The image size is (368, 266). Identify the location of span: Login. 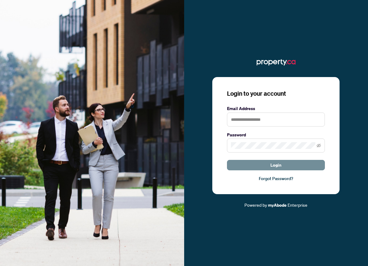
(276, 165).